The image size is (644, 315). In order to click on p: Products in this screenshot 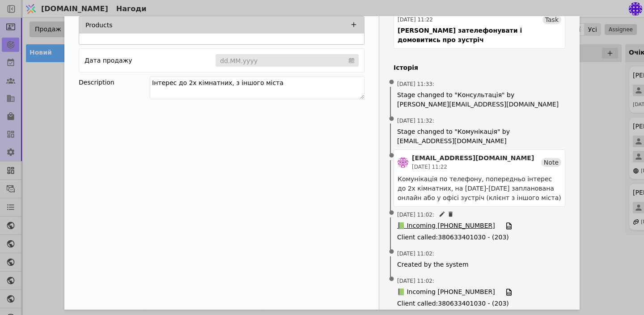, I will do `click(99, 25)`.